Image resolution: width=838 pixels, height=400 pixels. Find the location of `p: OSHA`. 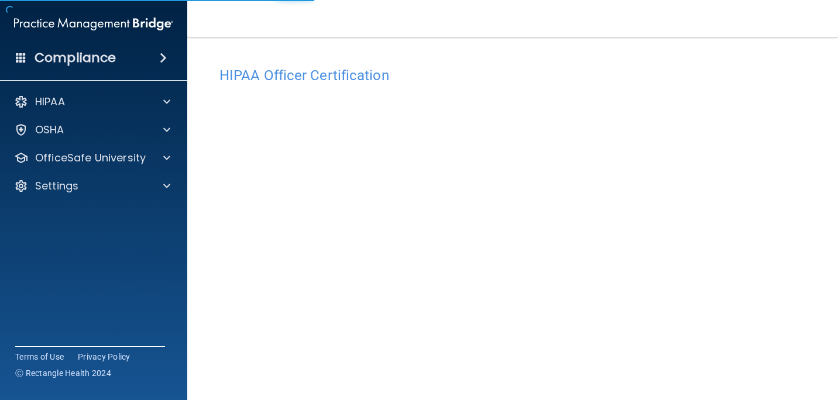

p: OSHA is located at coordinates (50, 130).